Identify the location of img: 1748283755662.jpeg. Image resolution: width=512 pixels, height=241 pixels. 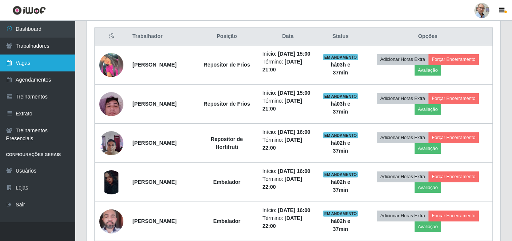
(111, 104).